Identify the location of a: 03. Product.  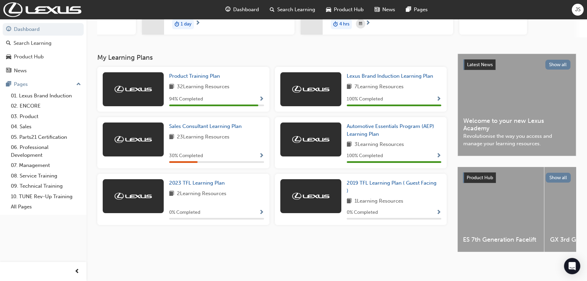
(46, 116).